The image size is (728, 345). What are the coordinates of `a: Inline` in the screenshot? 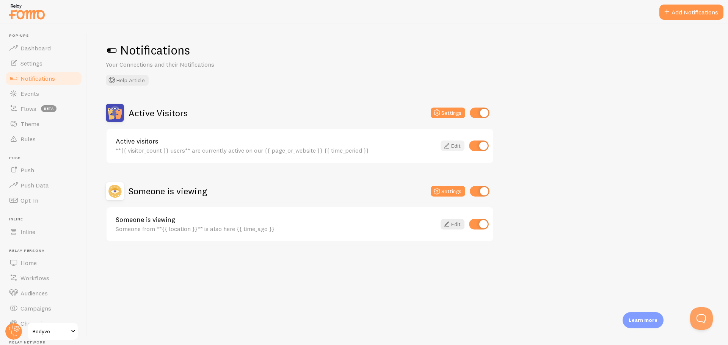 It's located at (44, 232).